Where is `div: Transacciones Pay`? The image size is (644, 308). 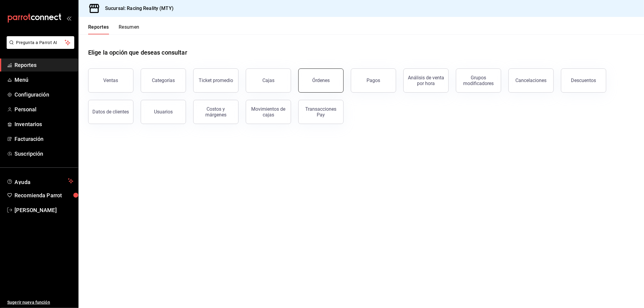
div: Transacciones Pay is located at coordinates (321, 112).